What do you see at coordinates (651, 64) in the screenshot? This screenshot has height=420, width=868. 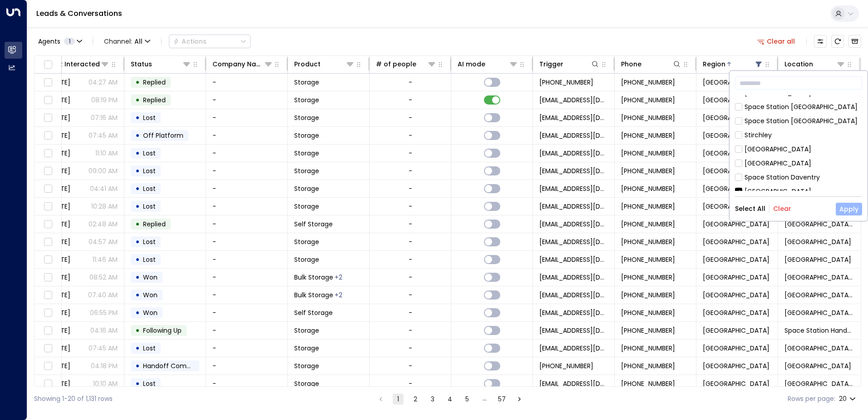 I see `div: Phone` at bounding box center [651, 64].